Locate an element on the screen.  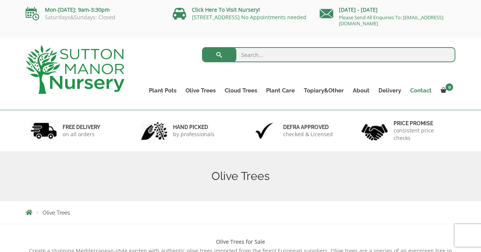
p: checked & Licensed is located at coordinates (308, 134).